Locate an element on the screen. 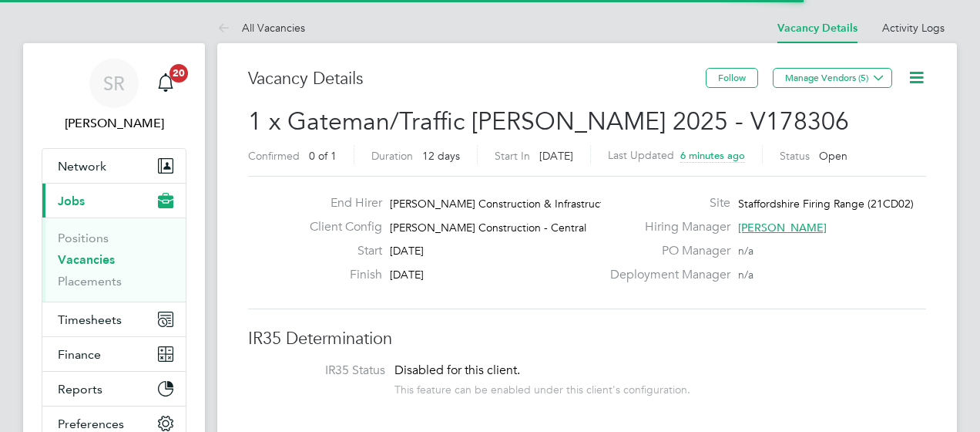 This screenshot has height=432, width=980. a: Vacancies is located at coordinates (87, 259).